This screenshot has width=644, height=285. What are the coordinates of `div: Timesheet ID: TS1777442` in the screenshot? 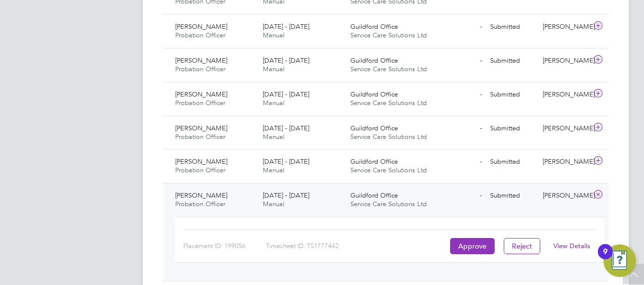 It's located at (356, 247).